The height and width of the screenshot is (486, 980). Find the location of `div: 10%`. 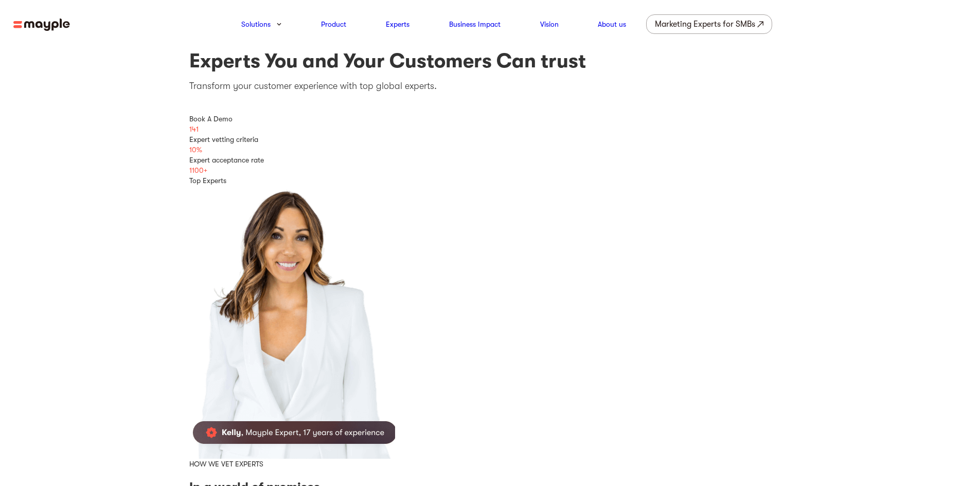

div: 10% is located at coordinates (490, 149).